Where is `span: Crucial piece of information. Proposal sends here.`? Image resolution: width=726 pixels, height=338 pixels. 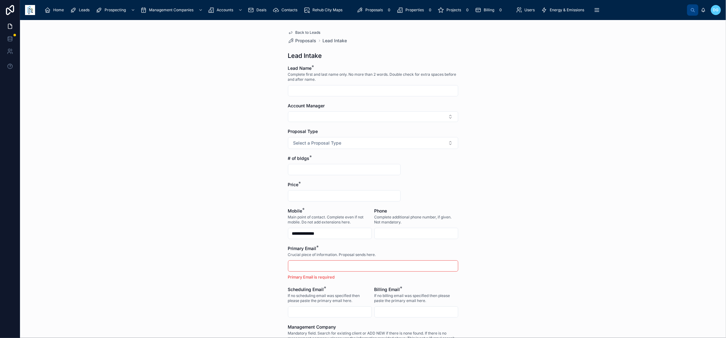
span: Crucial piece of information. Proposal sends here. is located at coordinates (332, 255).